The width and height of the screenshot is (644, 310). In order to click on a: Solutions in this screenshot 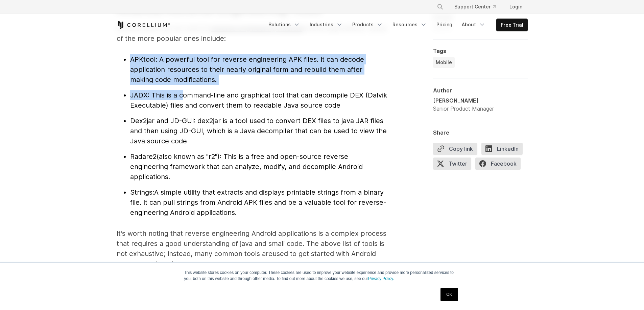, I will do `click(284, 25)`.